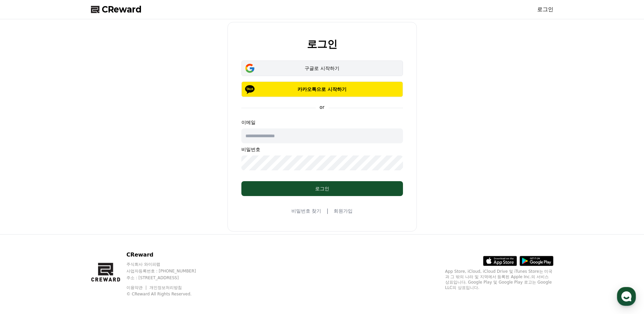 The image size is (644, 314). I want to click on p: 이메일, so click(322, 122).